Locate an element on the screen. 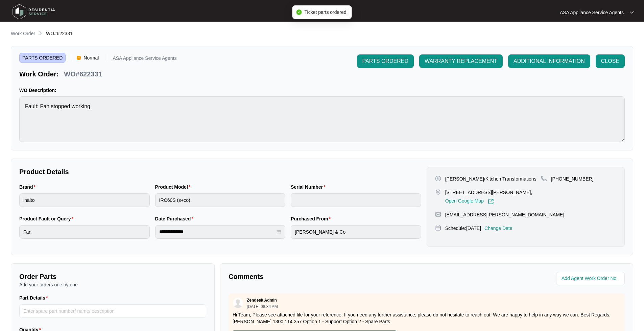  p: Order Parts is located at coordinates (112, 276).